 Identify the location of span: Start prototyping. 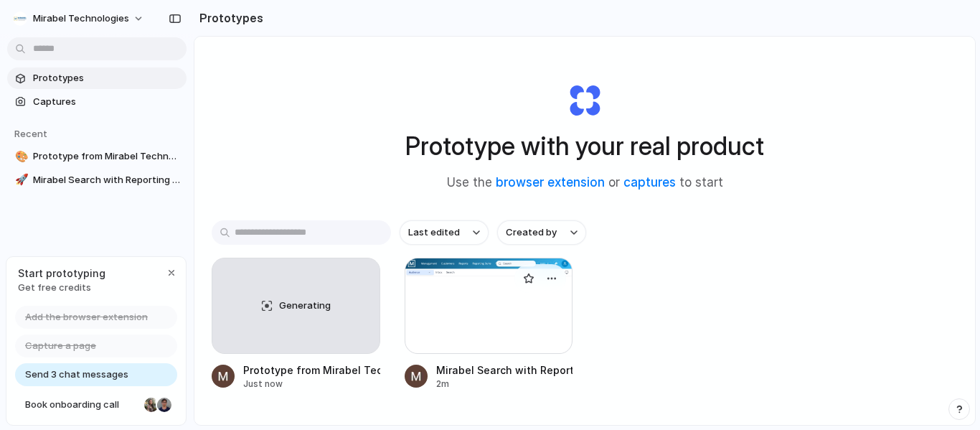
(62, 272).